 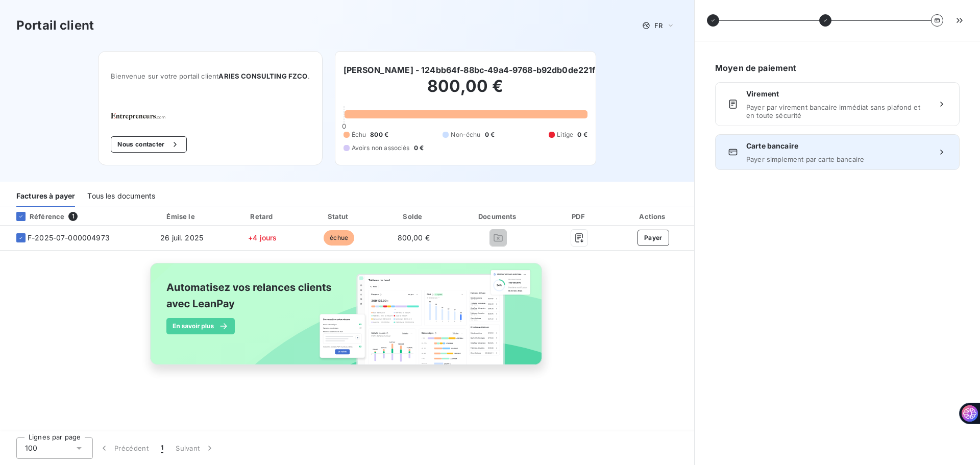 What do you see at coordinates (414, 237) in the screenshot?
I see `span: 800,00 €` at bounding box center [414, 237].